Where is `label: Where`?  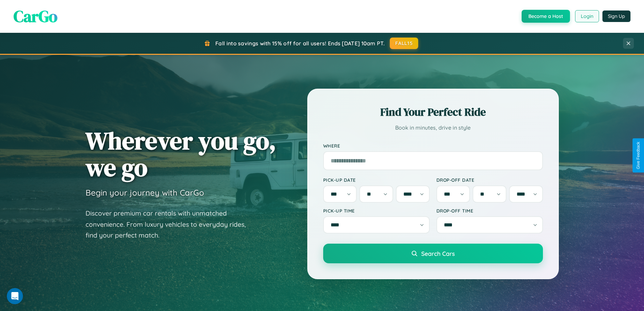 label: Where is located at coordinates (433, 146).